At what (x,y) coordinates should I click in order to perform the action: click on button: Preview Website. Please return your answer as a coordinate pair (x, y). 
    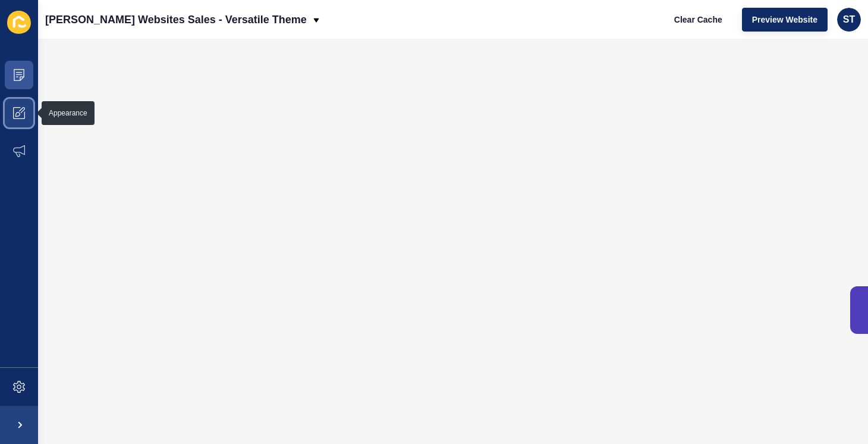
    Looking at the image, I should click on (785, 19).